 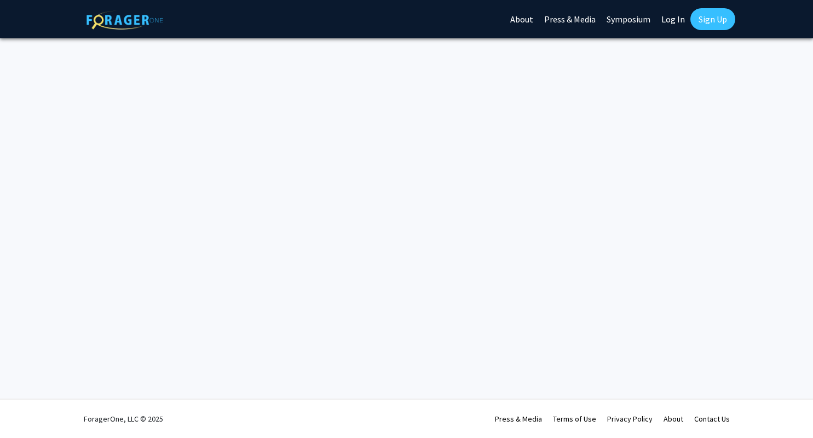 I want to click on a: Terms of Use, so click(x=574, y=419).